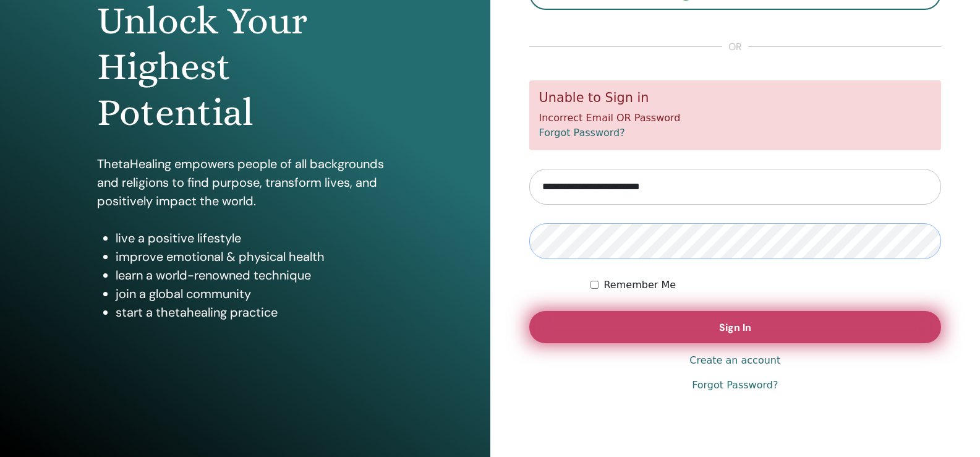 Image resolution: width=980 pixels, height=457 pixels. Describe the element at coordinates (735, 115) in the screenshot. I see `div: Incorrect Email OR Password` at that location.